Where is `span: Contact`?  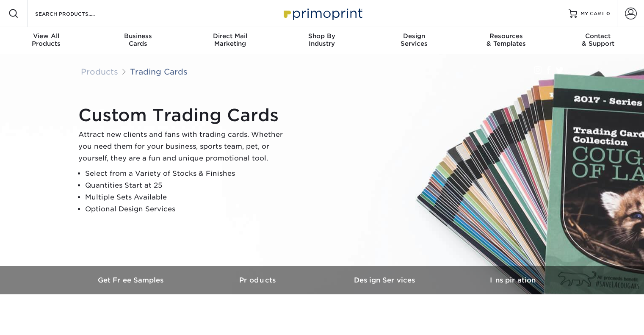
span: Contact is located at coordinates (598, 36).